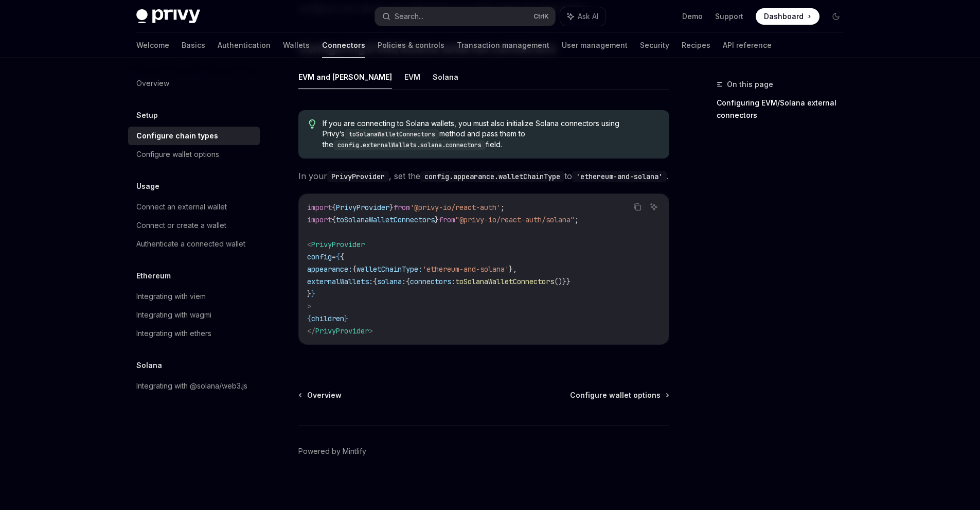  Describe the element at coordinates (147, 186) in the screenshot. I see `h5: Usage` at that location.